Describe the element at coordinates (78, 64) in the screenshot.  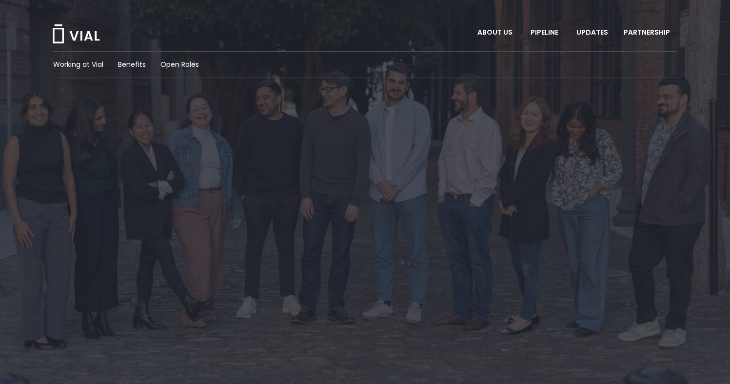
I see `a: Working at Vial` at that location.